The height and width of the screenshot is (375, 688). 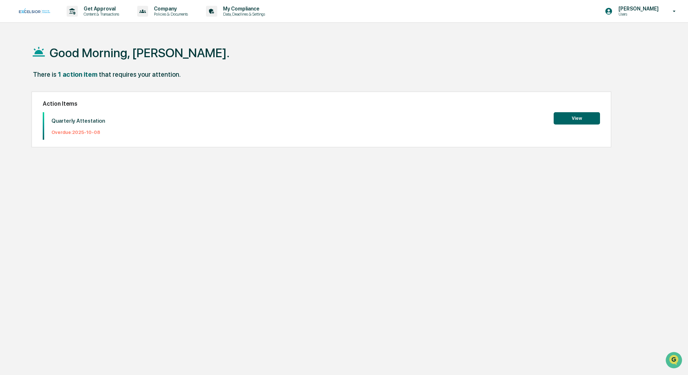 What do you see at coordinates (71, 95) in the screenshot?
I see `a: 🗄️Attestations` at bounding box center [71, 95].